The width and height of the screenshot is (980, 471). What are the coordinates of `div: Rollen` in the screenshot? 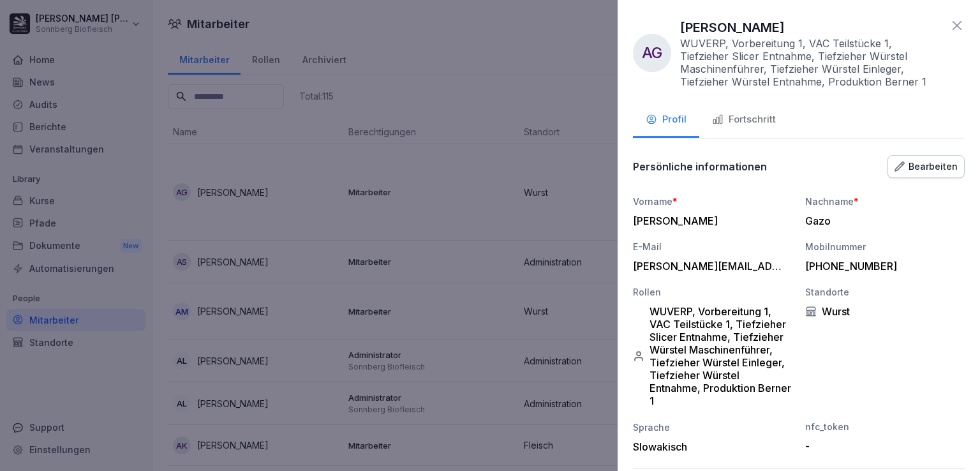 It's located at (713, 292).